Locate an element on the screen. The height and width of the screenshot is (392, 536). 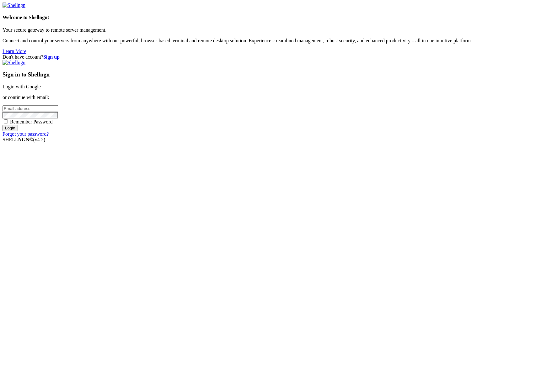
p: Connect and control your servers from anywhere with our powerful, browser-based terminal and remo... is located at coordinates (268, 41).